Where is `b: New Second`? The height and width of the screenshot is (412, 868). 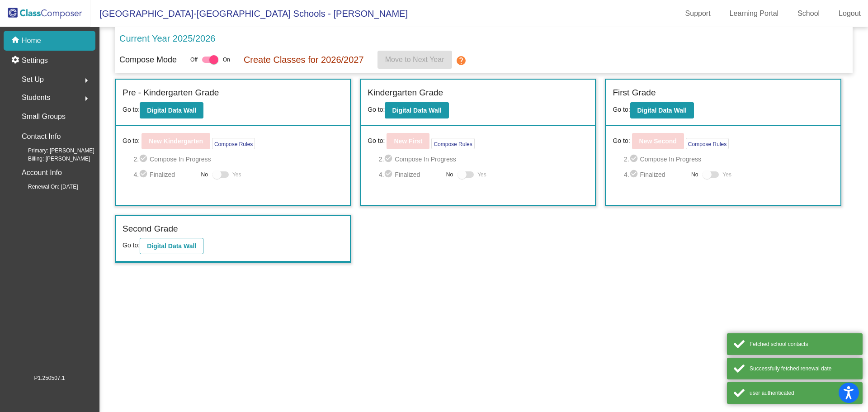
b: New Second is located at coordinates (658, 141).